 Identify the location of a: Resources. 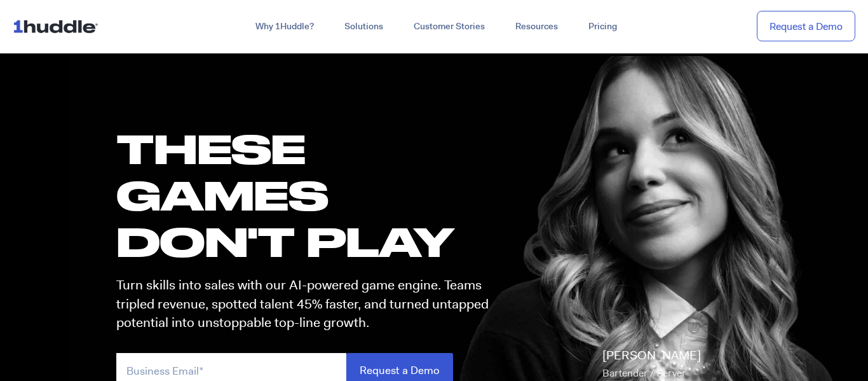
(536, 27).